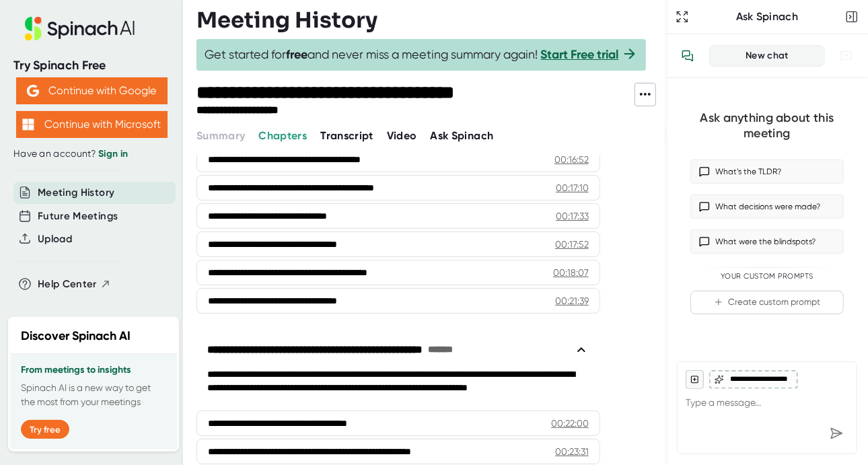 The width and height of the screenshot is (868, 465). I want to click on div: Your Custom Prompts, so click(767, 277).